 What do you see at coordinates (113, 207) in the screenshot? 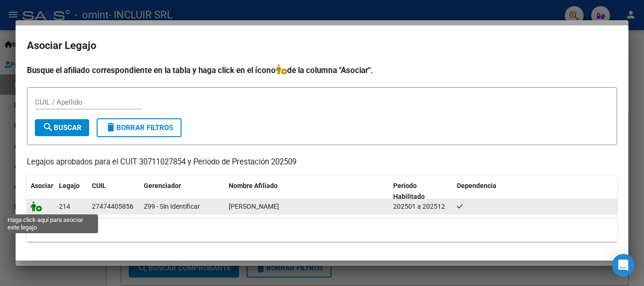
I see `div: 27474405856` at bounding box center [113, 207].